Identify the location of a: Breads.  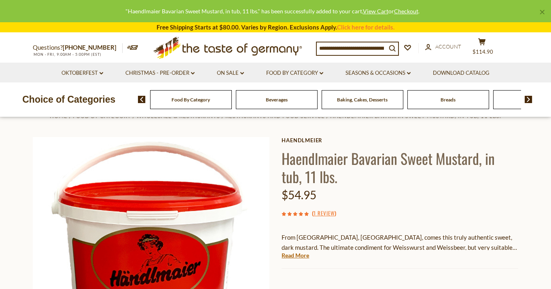
(448, 99).